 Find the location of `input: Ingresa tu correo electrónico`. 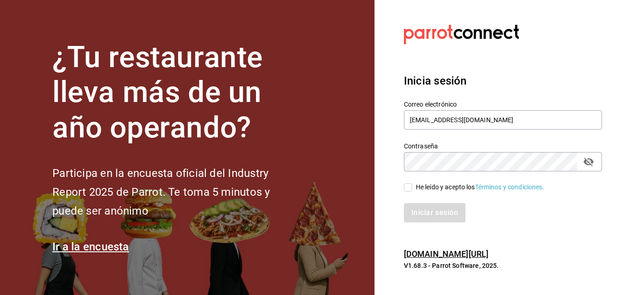

input: Ingresa tu correo electrónico is located at coordinates (503, 120).